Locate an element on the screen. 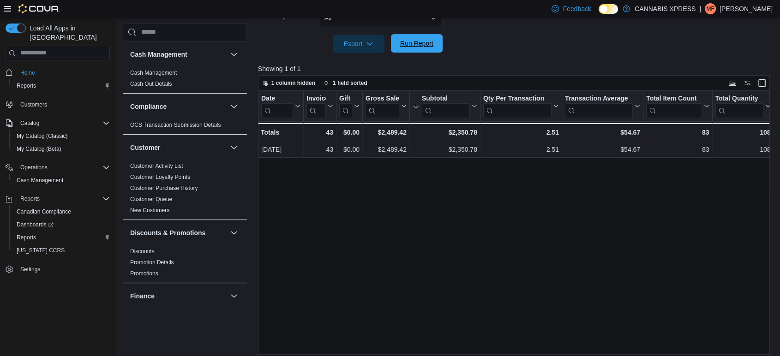 This screenshot has height=356, width=780. button: Subtotal is located at coordinates (445, 106).